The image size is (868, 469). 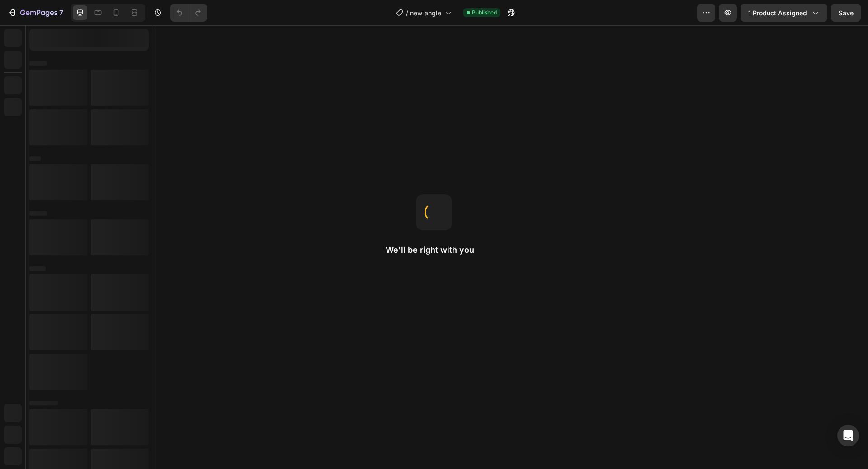 What do you see at coordinates (434, 250) in the screenshot?
I see `h2: We'll be right with you` at bounding box center [434, 250].